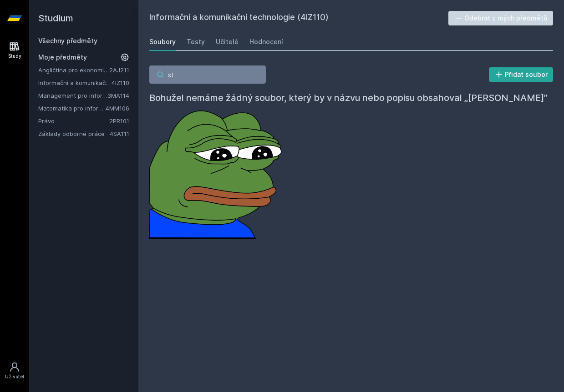 The image size is (564, 392). I want to click on div: Hodnocení, so click(266, 42).